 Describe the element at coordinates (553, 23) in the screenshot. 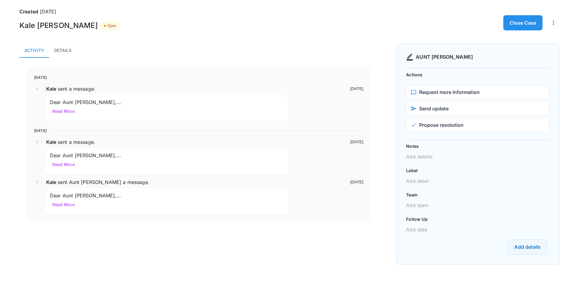

I see `button: more actions` at that location.